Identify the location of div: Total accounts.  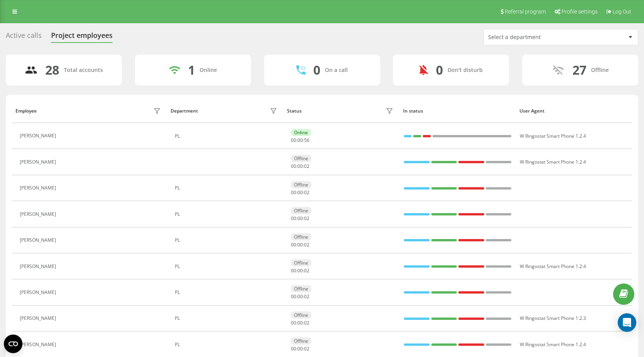
(83, 70).